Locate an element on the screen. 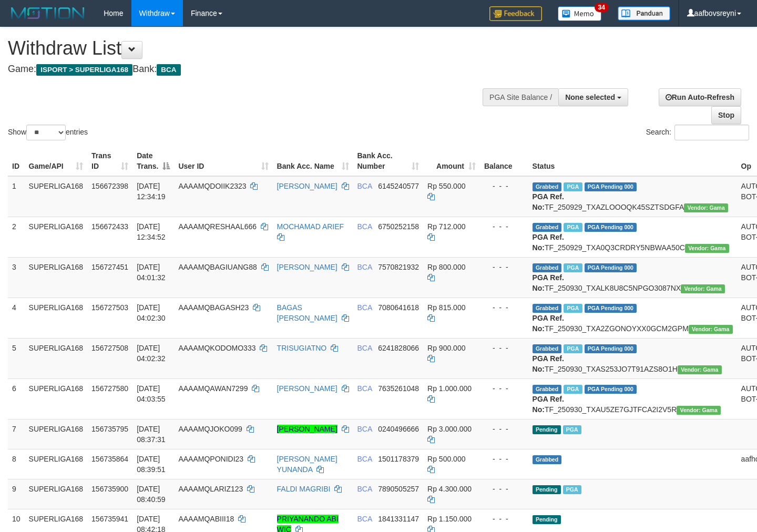 The image size is (757, 532). th: Trans ID: activate to sort column ascending is located at coordinates (110, 161).